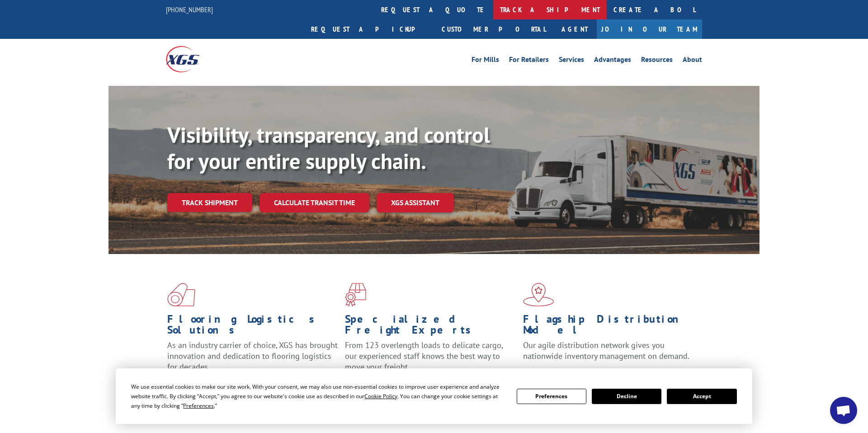 The image size is (868, 433). I want to click on a: For Mills, so click(485, 61).